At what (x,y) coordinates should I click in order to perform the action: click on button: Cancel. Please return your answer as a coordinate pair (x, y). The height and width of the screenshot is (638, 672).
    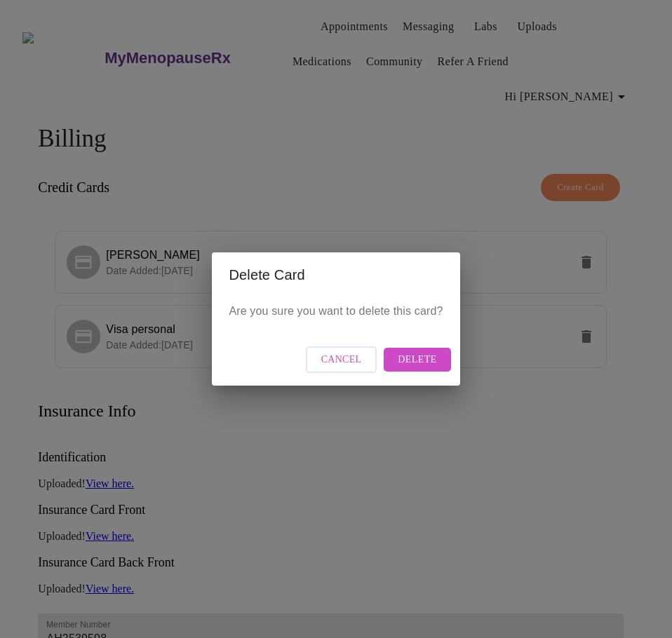
    Looking at the image, I should click on (342, 359).